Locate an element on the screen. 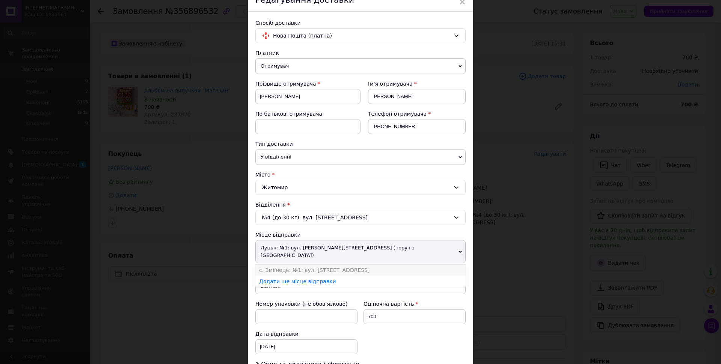 The width and height of the screenshot is (721, 364). span: Прізвище отримувача is located at coordinates (286, 84).